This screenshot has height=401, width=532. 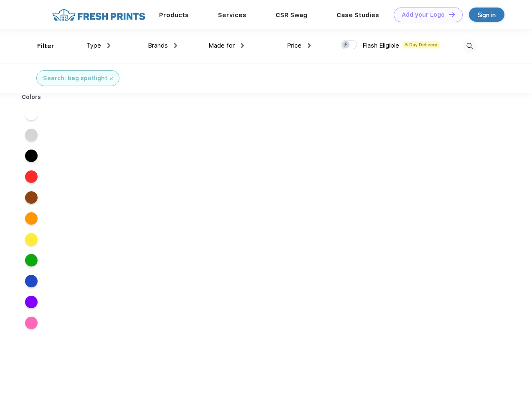 What do you see at coordinates (486, 15) in the screenshot?
I see `a: Sign in` at bounding box center [486, 15].